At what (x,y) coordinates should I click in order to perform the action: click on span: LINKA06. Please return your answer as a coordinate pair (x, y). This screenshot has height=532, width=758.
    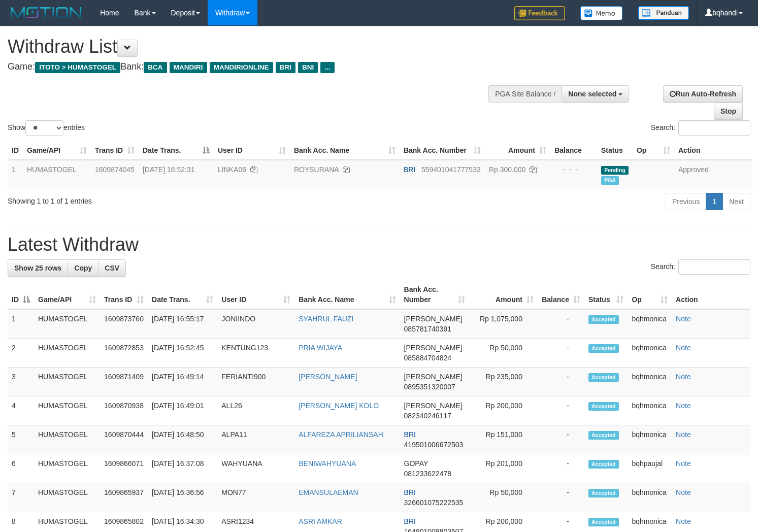
    Looking at the image, I should click on (233, 169).